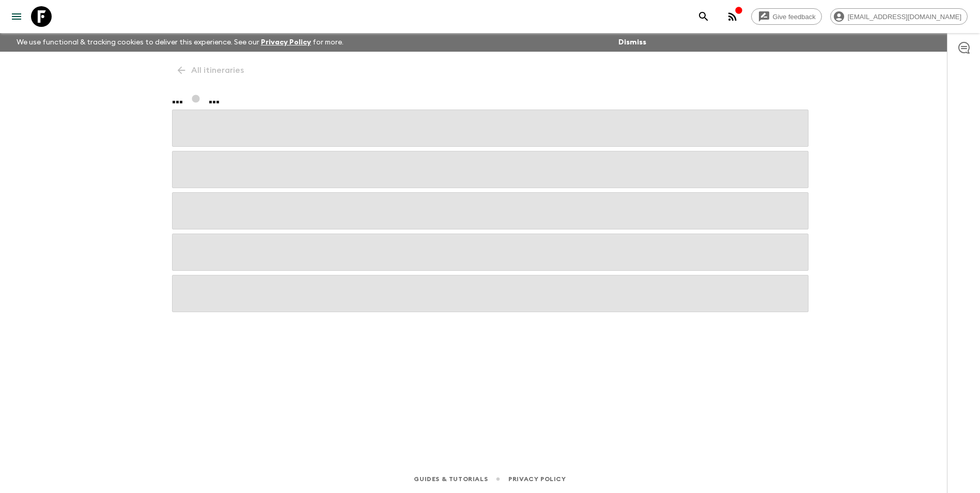 Image resolution: width=980 pixels, height=493 pixels. What do you see at coordinates (180, 43) in the screenshot?
I see `p: We use functional & tracking cookies to deliver this experience. See our for more.` at bounding box center [180, 43].